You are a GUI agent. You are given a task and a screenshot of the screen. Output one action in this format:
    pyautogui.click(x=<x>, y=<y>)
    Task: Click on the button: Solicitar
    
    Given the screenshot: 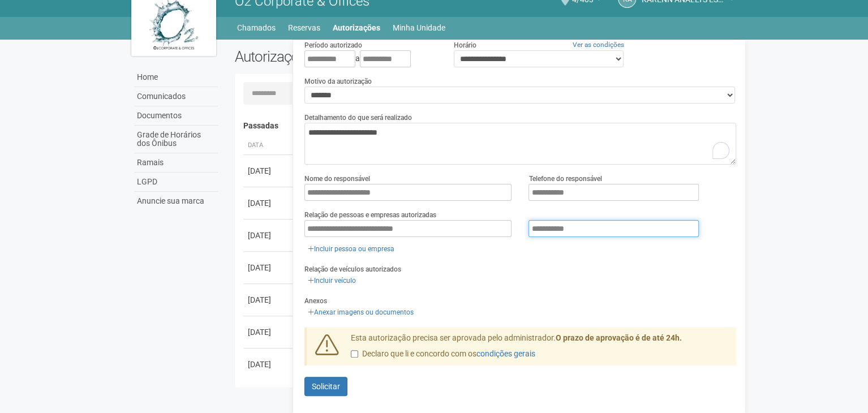 What is the action you would take?
    pyautogui.click(x=326, y=387)
    